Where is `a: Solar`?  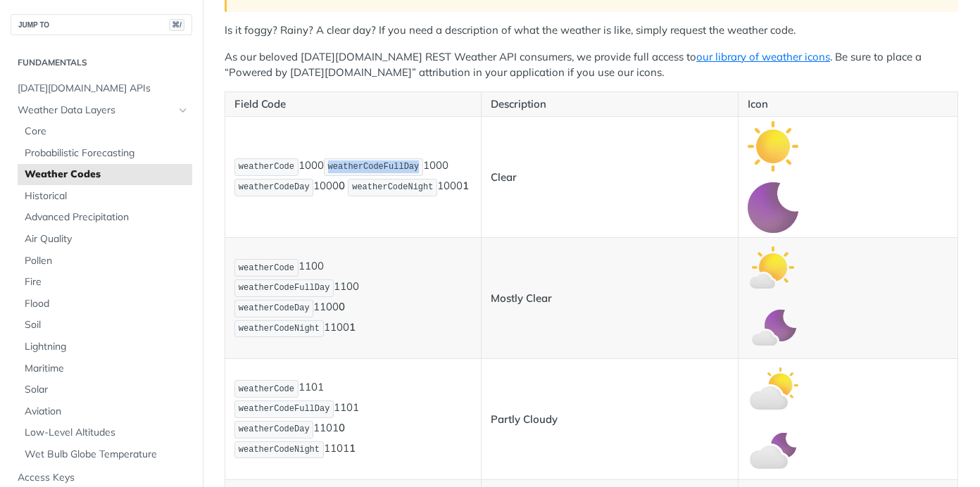
a: Solar is located at coordinates (105, 390).